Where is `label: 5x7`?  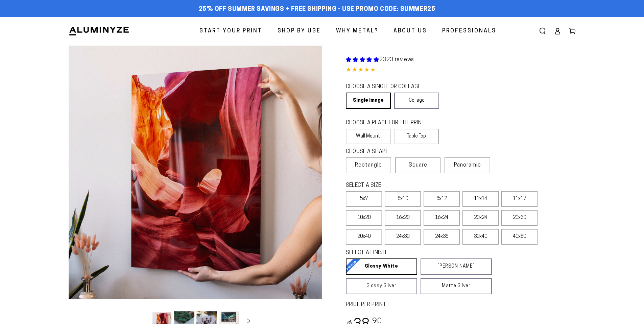 label: 5x7 is located at coordinates (364, 199).